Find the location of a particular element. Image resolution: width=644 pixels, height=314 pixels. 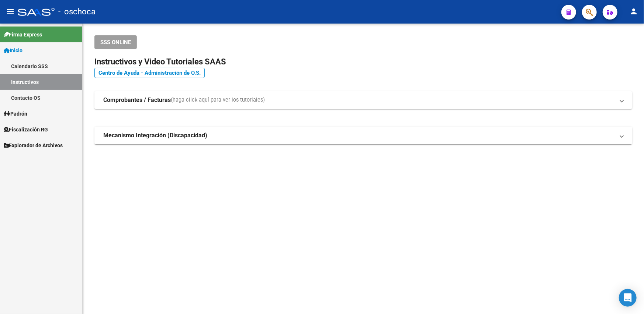

a: Centro de Ayuda - Administración de O.S. is located at coordinates (149, 73).